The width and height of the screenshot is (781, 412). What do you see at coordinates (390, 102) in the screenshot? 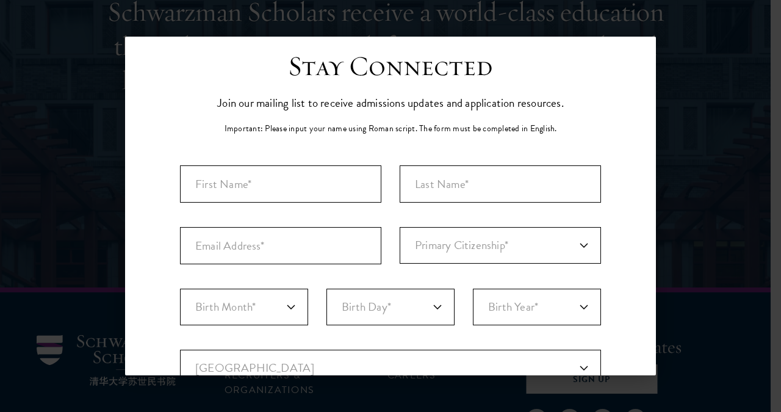
I see `p: Join our mailing list to receive admissions updates and application resources.` at bounding box center [390, 102].